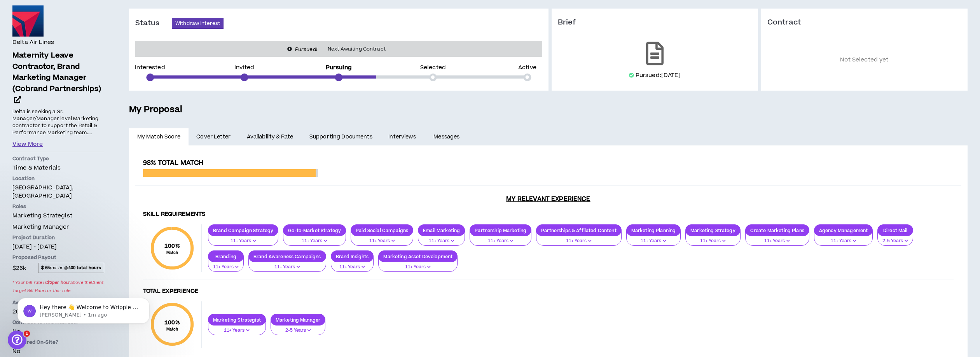  I want to click on p: Brand Insights, so click(353, 257).